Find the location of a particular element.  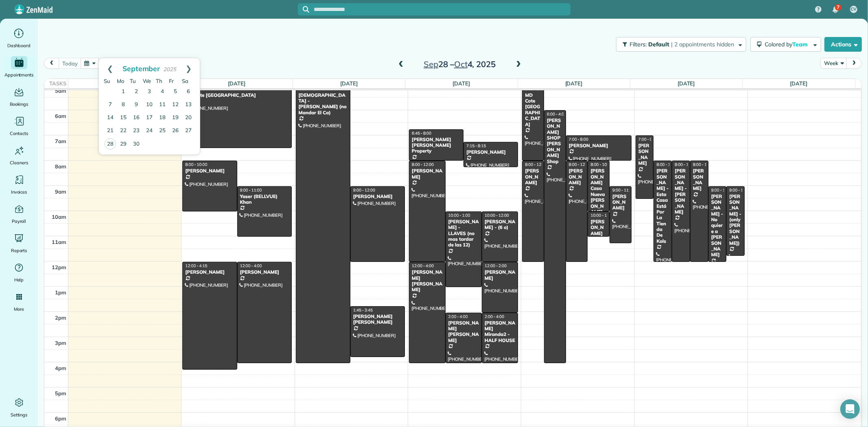

a: 21 is located at coordinates (110, 131).